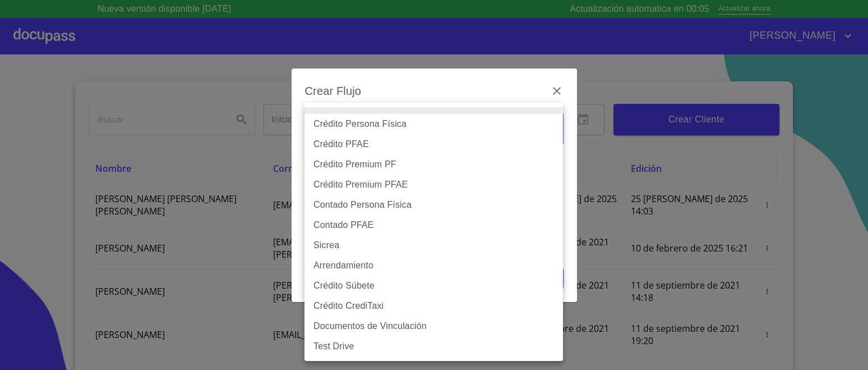  I want to click on li: Arrendamiento, so click(433, 266).